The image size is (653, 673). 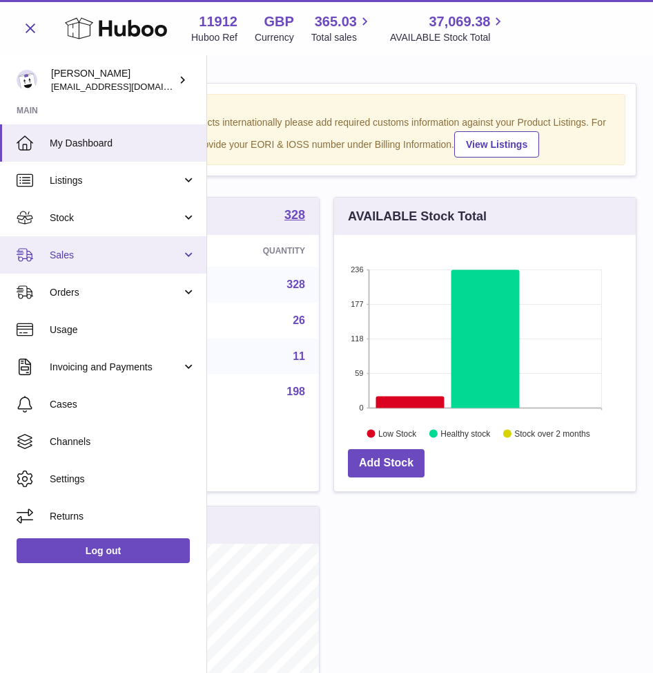 I want to click on a: View Listings, so click(x=497, y=144).